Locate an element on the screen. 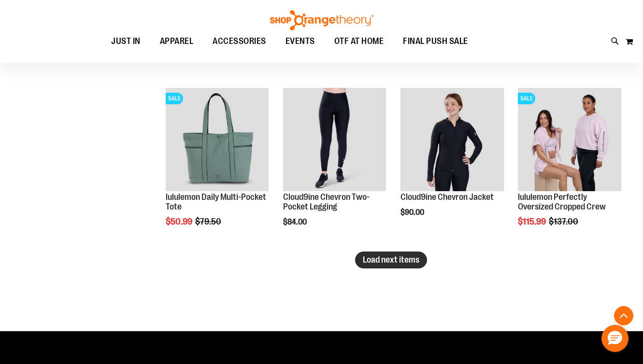 This screenshot has height=364, width=643. span: FINAL PUSH SALE is located at coordinates (435, 41).